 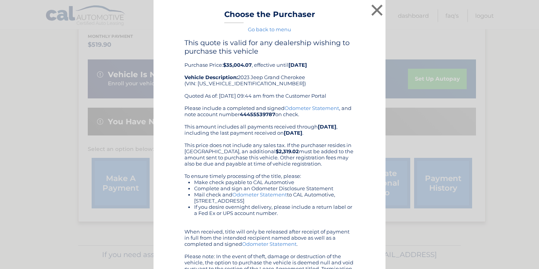 What do you see at coordinates (274, 182) in the screenshot?
I see `li: Make check payable to CAL Automotive` at bounding box center [274, 182].